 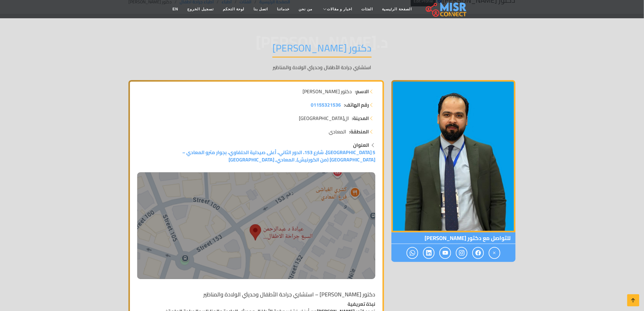 I want to click on a: الصفحة الرئيسية, so click(x=397, y=9).